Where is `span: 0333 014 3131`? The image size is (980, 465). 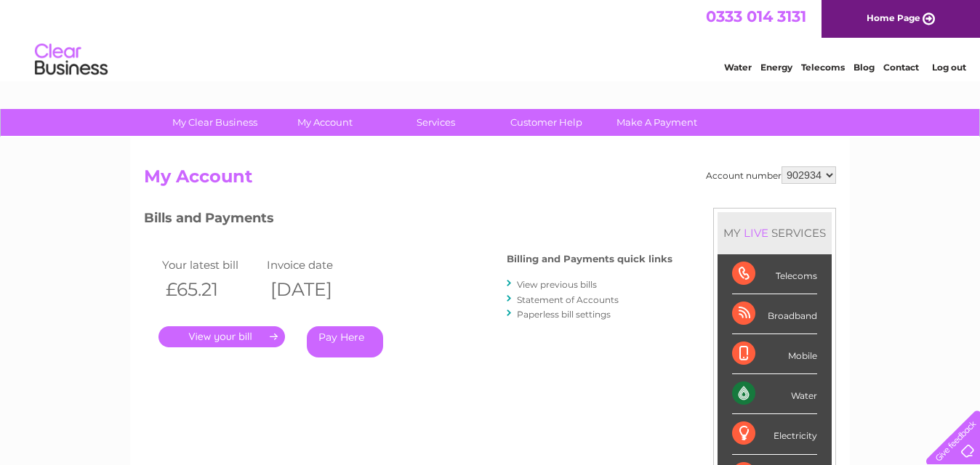 span: 0333 014 3131 is located at coordinates (756, 16).